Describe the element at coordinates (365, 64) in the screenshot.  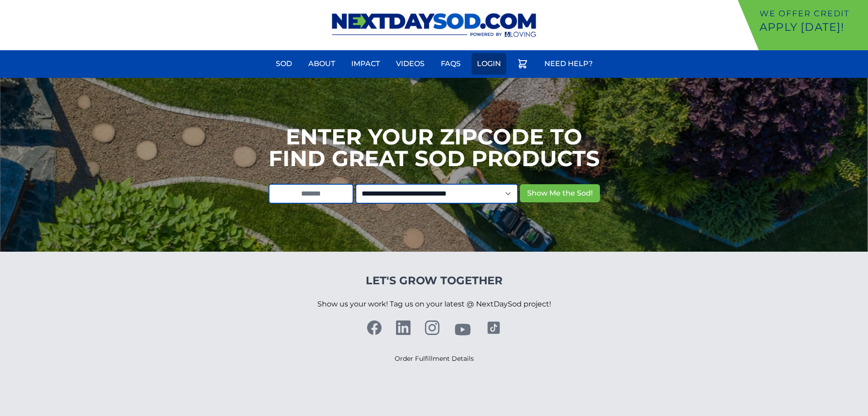
I see `a: Impact` at that location.